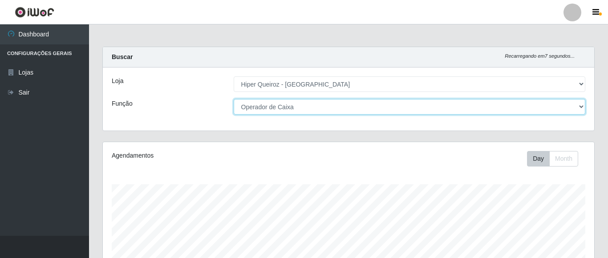 The image size is (608, 258). Describe the element at coordinates (538, 159) in the screenshot. I see `button: Day` at that location.